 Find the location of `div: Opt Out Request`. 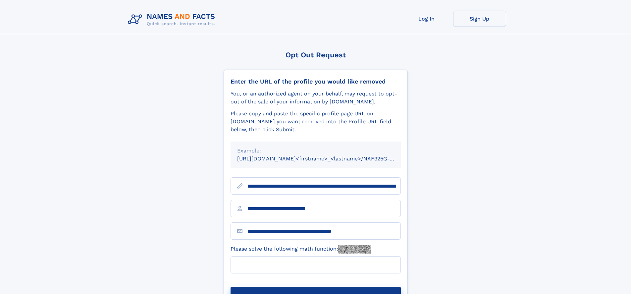

div: Opt Out Request is located at coordinates (316, 55).